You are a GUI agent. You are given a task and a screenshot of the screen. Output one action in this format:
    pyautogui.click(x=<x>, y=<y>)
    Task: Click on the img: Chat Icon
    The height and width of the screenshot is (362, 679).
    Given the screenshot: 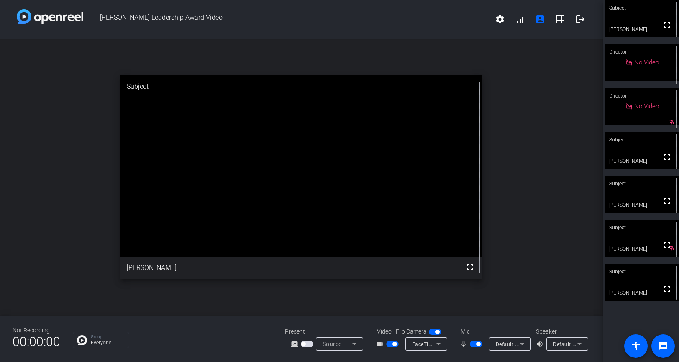 What is the action you would take?
    pyautogui.click(x=82, y=340)
    